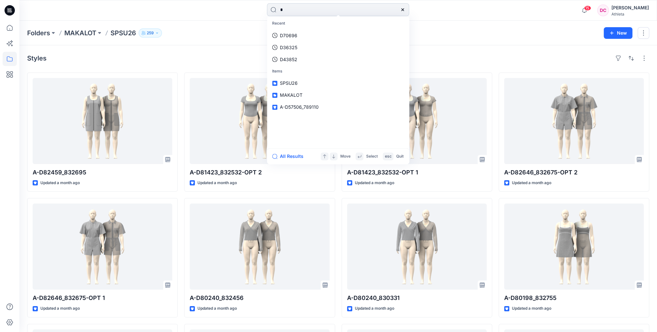 This screenshot has height=332, width=657. I want to click on p: Select, so click(372, 156).